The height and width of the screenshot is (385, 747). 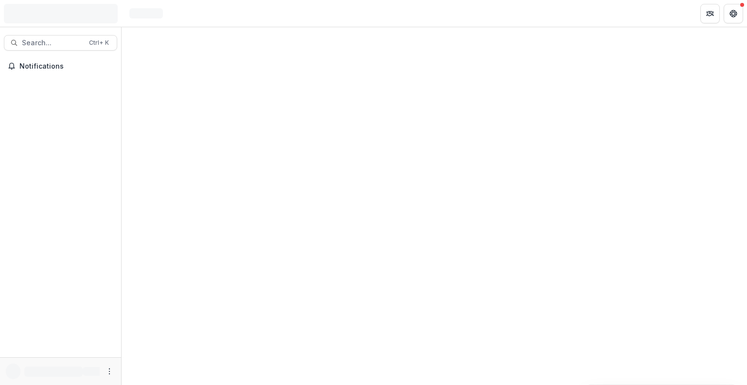 I want to click on button: More, so click(x=109, y=371).